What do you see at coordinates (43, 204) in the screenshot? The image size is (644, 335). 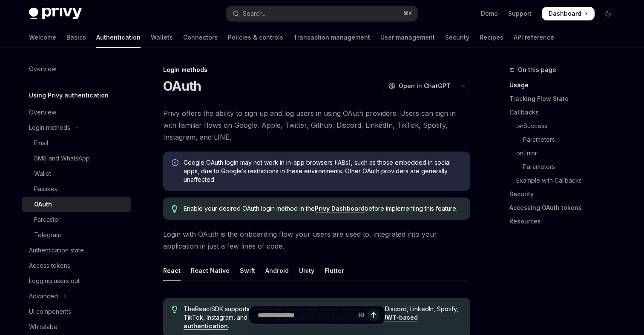 I see `div: OAuth` at bounding box center [43, 204].